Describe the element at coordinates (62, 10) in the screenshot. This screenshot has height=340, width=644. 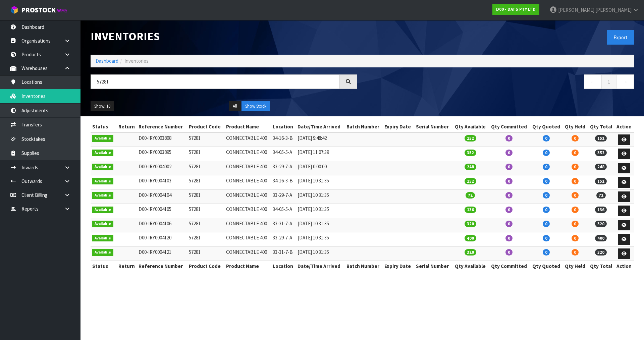
I see `small: WMS` at that location.